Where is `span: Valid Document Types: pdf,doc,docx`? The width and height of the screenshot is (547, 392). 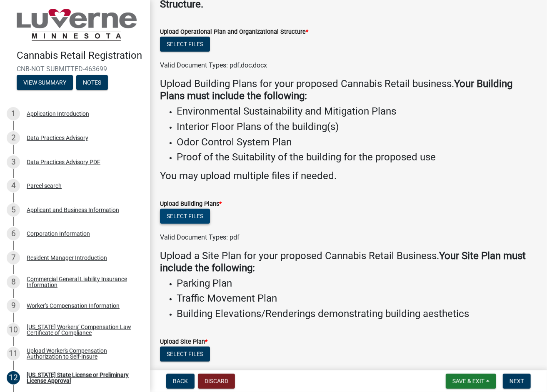 span: Valid Document Types: pdf,doc,docx is located at coordinates (214, 65).